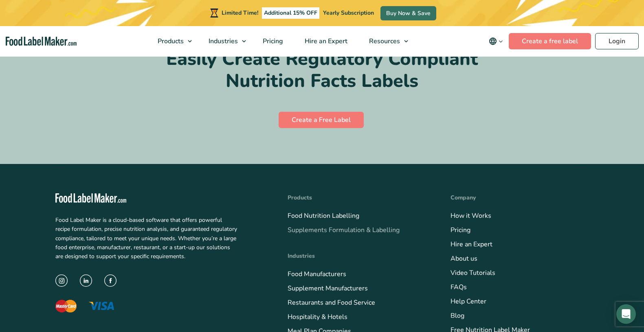 The image size is (644, 332). Describe the element at coordinates (317, 274) in the screenshot. I see `a: Food Manufacturers` at that location.